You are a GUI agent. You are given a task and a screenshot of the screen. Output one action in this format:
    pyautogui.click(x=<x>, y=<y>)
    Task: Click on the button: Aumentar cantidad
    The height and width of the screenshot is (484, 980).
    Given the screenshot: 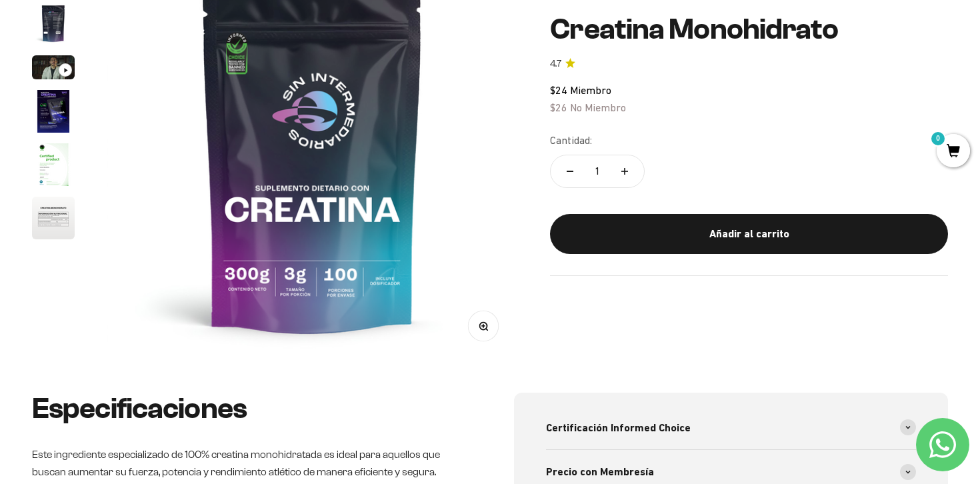 What is the action you would take?
    pyautogui.click(x=624, y=171)
    